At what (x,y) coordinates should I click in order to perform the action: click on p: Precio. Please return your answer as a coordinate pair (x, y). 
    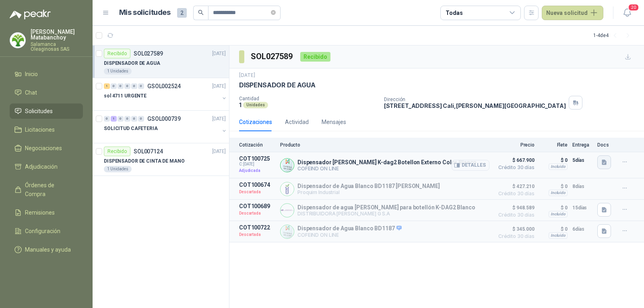
    Looking at the image, I should click on (514, 145).